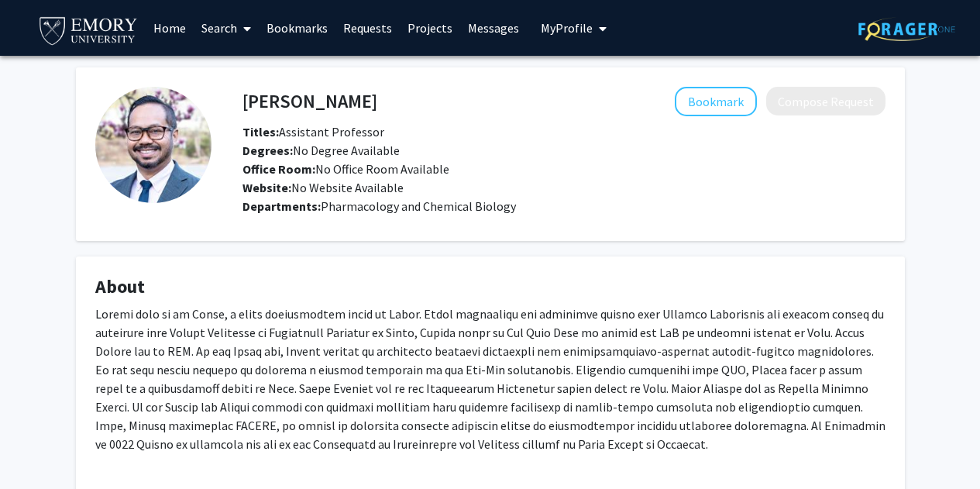 This screenshot has height=489, width=980. Describe the element at coordinates (279, 168) in the screenshot. I see `b: Office Room:` at that location.